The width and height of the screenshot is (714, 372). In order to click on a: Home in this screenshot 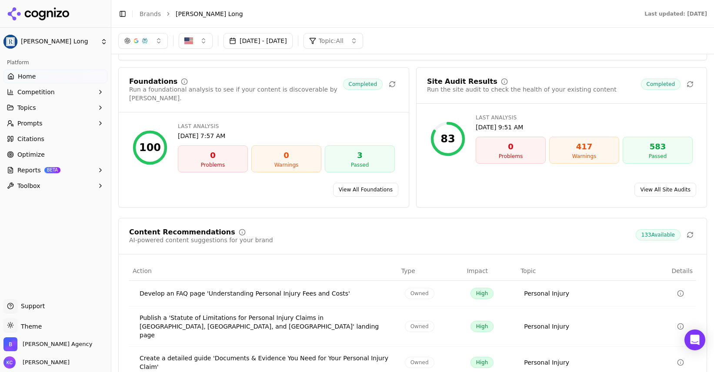, I will do `click(55, 76)`.